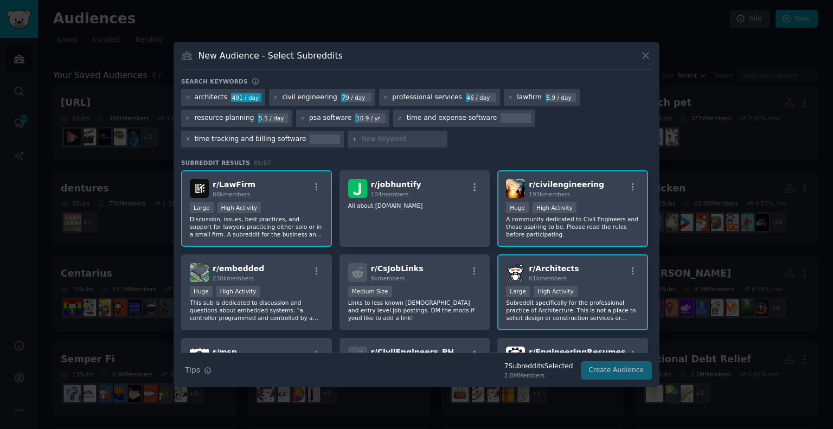 The image size is (833, 429). What do you see at coordinates (263, 163) in the screenshot?
I see `span: 85 / 87` at bounding box center [263, 163].